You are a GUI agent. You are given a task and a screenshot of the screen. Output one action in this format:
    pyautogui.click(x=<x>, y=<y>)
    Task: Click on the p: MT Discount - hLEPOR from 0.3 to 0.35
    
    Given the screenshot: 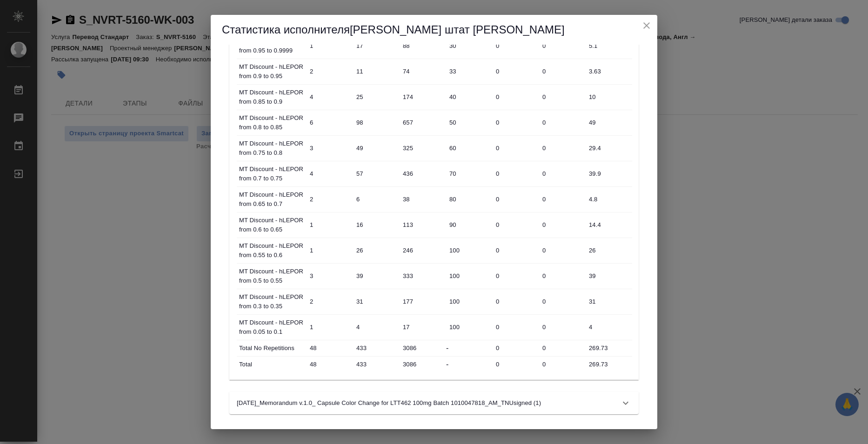 What is the action you would take?
    pyautogui.click(x=272, y=302)
    